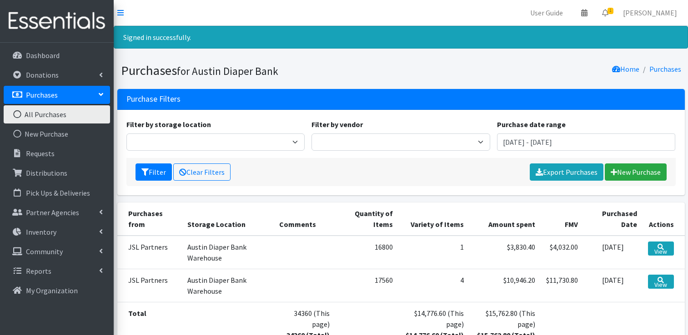 Image resolution: width=688 pixels, height=335 pixels. I want to click on a: All Purchases, so click(57, 115).